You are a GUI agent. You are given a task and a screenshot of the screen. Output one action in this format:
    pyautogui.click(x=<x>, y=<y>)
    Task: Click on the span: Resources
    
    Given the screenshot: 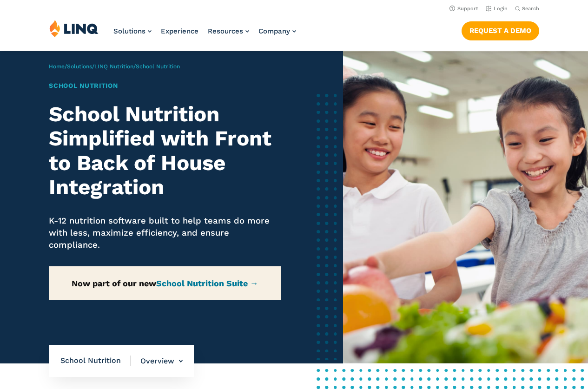 What is the action you would take?
    pyautogui.click(x=225, y=31)
    